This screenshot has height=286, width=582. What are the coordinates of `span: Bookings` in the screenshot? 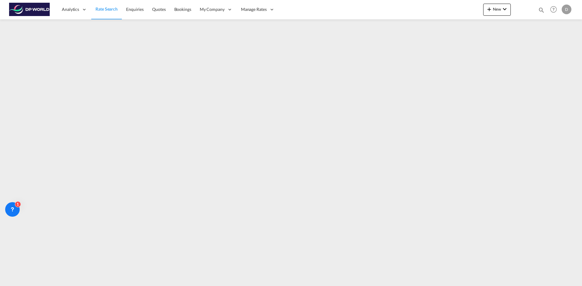 It's located at (183, 9).